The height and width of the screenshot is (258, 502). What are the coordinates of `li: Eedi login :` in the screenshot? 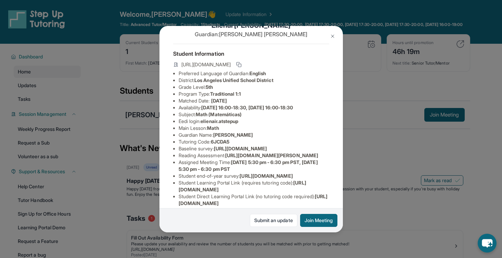 It's located at (254, 122).